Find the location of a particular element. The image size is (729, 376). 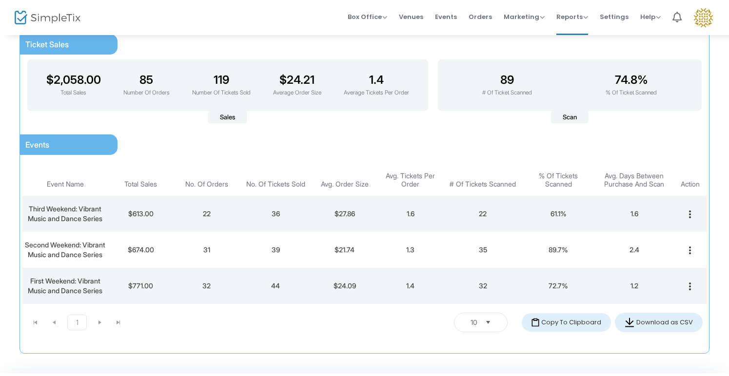

span: Ticket Sales is located at coordinates (47, 44).